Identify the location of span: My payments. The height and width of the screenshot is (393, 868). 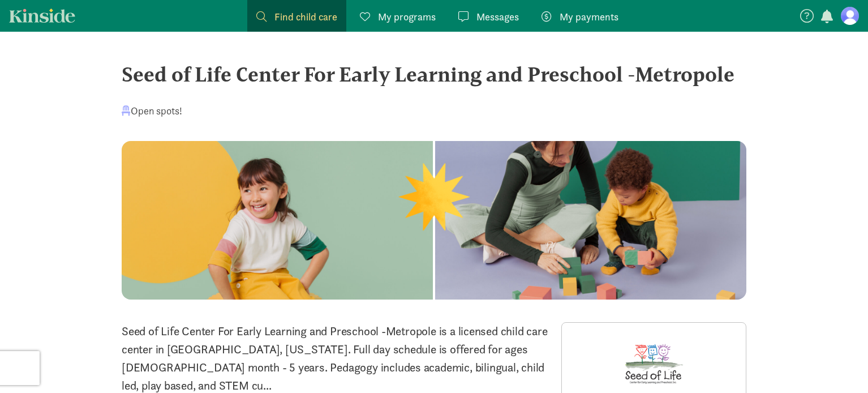
(589, 16).